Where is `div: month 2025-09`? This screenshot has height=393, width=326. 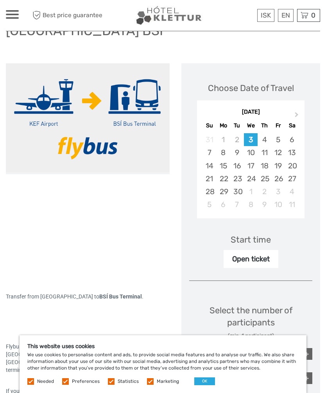 div: month 2025-09 is located at coordinates (250, 172).